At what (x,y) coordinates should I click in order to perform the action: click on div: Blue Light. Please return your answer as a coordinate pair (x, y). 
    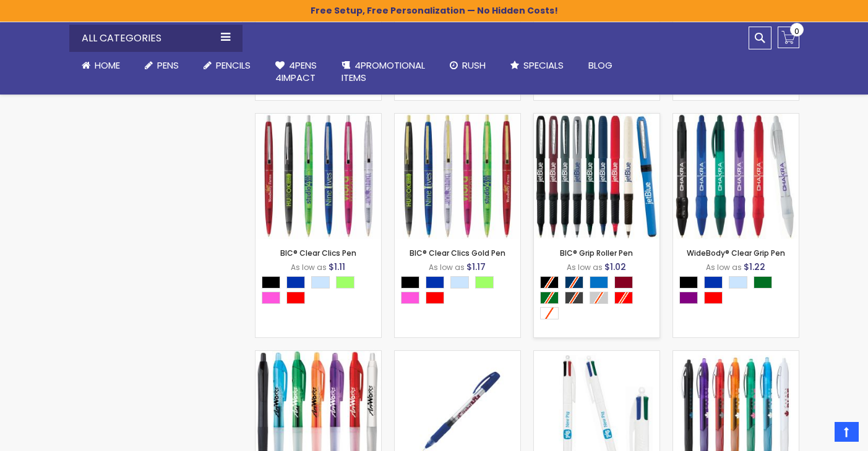
    Looking at the image, I should click on (599, 282).